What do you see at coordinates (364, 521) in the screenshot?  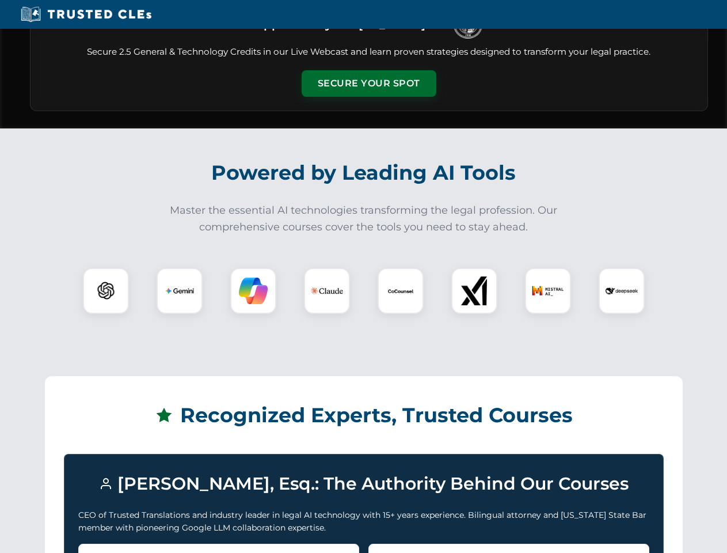 I see `p: CEO of Trusted Translations and industry leader in legal AI technology with 15+ years experience....` at bounding box center [364, 521].